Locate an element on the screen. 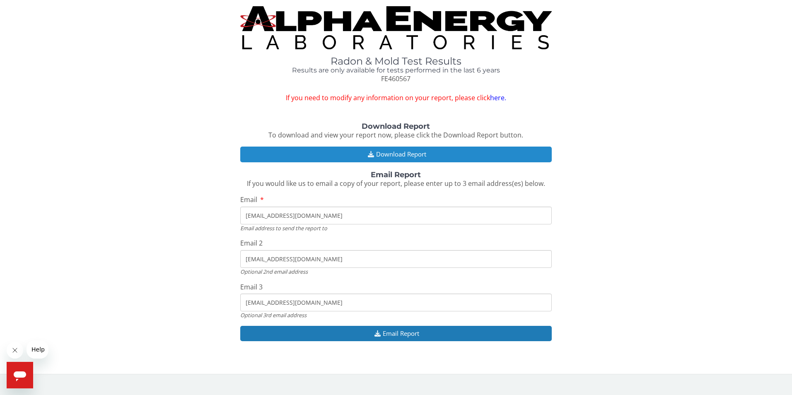 This screenshot has height=395, width=792. button: Email Report is located at coordinates (396, 334).